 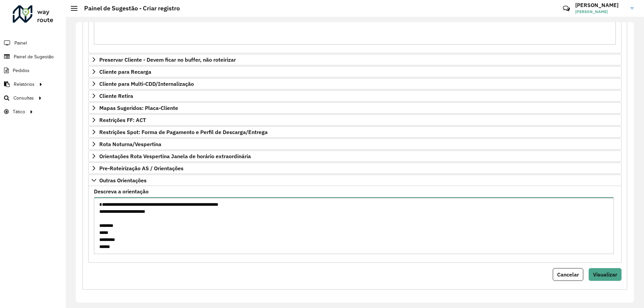 What do you see at coordinates (129, 8) in the screenshot?
I see `h2: Painel de Sugestão - Criar registro` at bounding box center [129, 8].